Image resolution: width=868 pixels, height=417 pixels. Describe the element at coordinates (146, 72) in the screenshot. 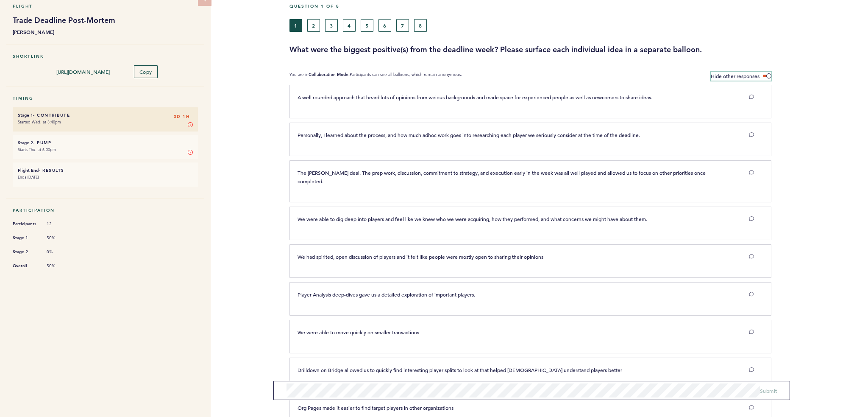

I see `span: Copy` at that location.